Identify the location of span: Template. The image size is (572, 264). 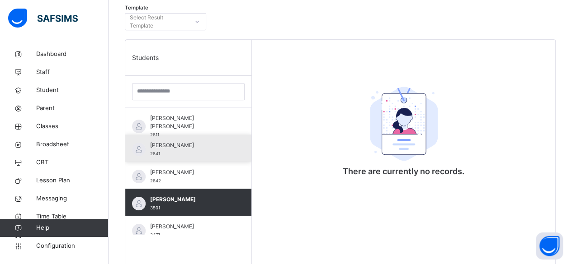
(137, 8).